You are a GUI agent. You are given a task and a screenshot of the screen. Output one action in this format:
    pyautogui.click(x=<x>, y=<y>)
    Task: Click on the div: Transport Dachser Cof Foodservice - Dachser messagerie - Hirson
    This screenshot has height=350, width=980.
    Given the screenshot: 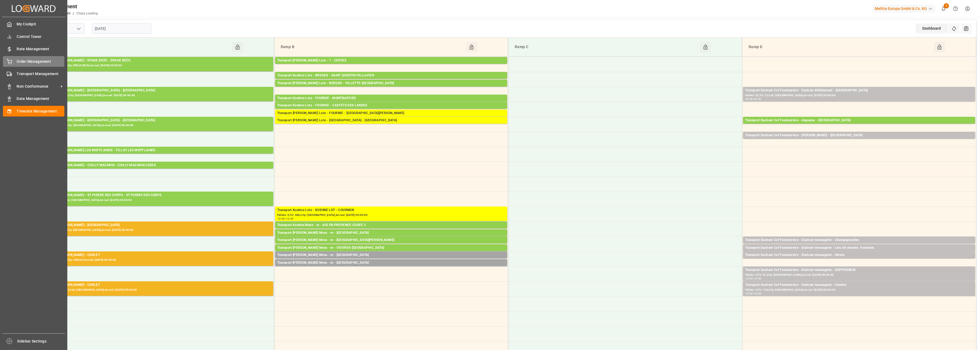 What is the action you would take?
    pyautogui.click(x=859, y=256)
    